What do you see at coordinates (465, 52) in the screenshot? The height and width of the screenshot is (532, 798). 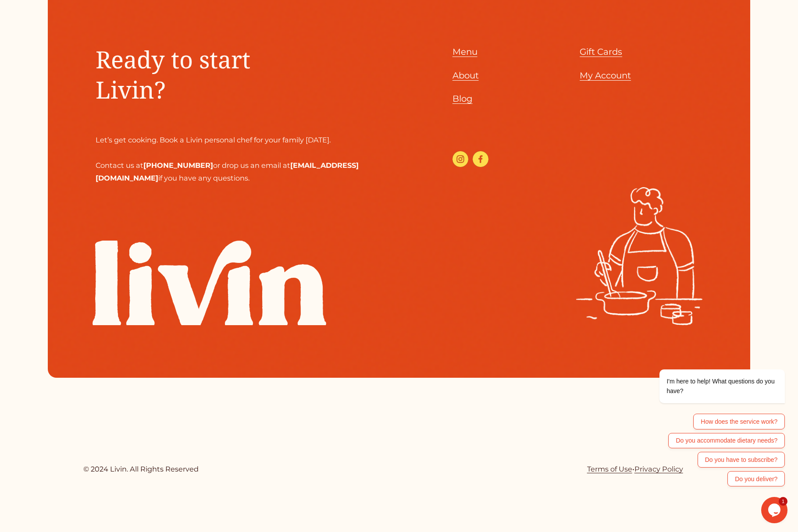 I see `span: Menu` at bounding box center [465, 52].